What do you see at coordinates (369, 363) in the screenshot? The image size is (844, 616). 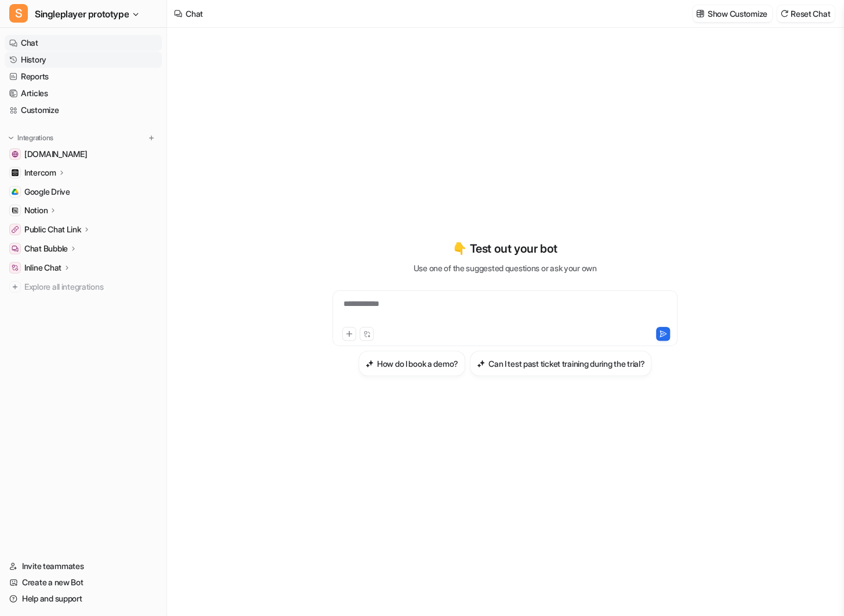 I see `img: How do I book a demo?` at bounding box center [369, 363].